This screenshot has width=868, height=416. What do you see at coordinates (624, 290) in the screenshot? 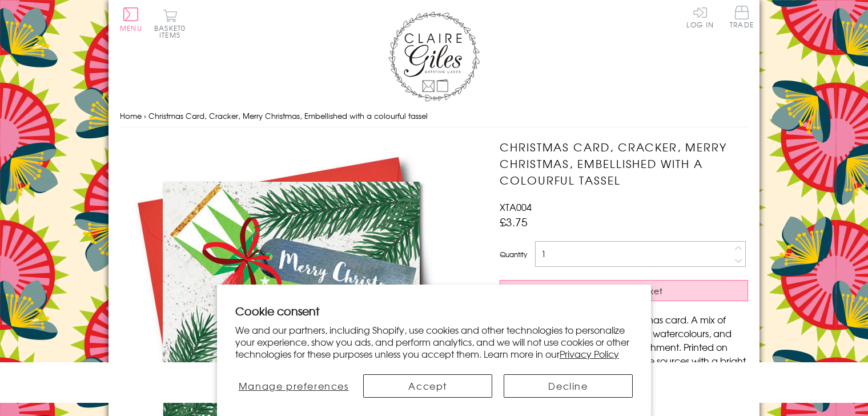
I see `button: Add to Basket` at bounding box center [624, 290].